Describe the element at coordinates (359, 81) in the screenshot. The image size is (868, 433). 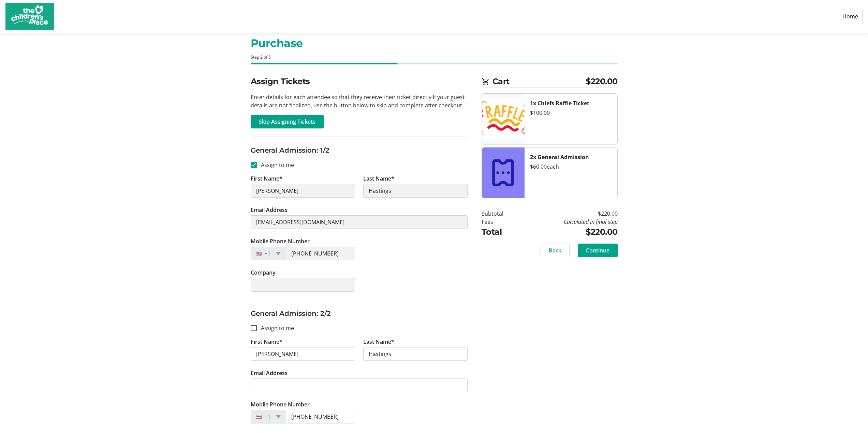
I see `h2: Assign Tickets` at that location.